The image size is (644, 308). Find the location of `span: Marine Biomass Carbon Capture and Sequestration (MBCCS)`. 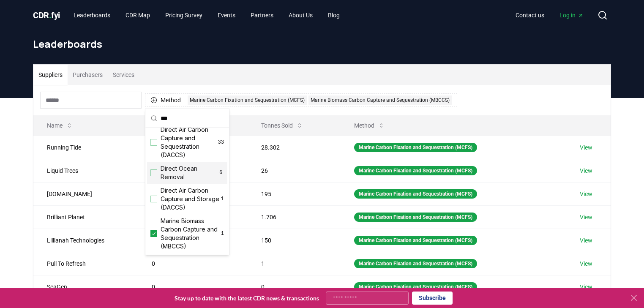

span: Marine Biomass Carbon Capture and Sequestration (MBCCS) is located at coordinates (191, 234).